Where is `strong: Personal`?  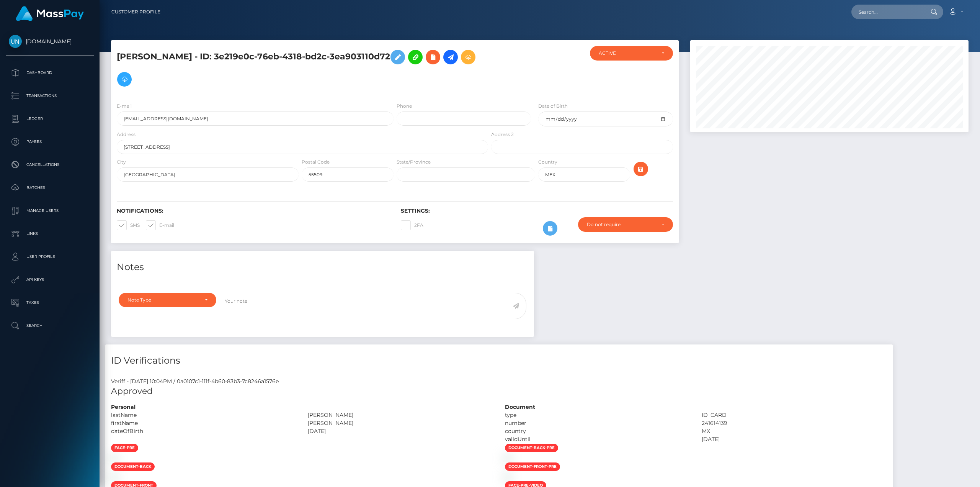
strong: Personal is located at coordinates (124, 407).